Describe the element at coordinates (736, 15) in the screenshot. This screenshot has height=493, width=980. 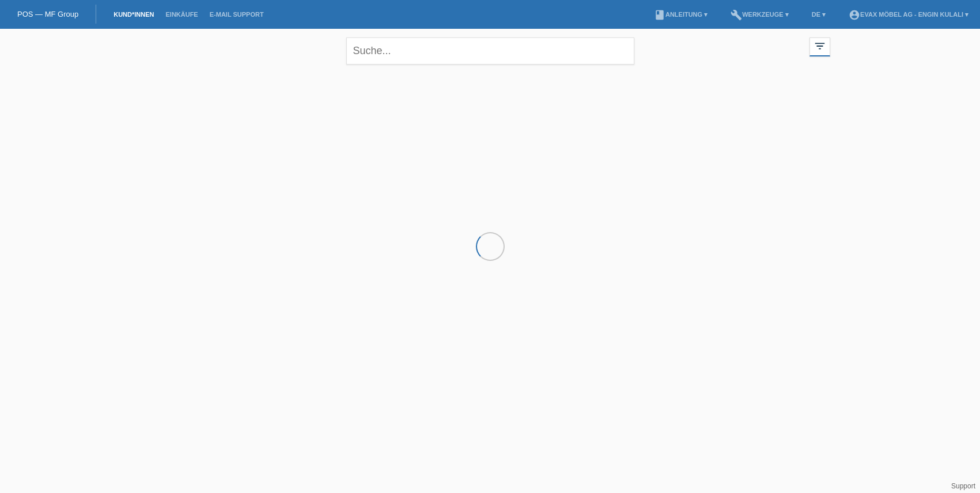
I see `i: build` at that location.